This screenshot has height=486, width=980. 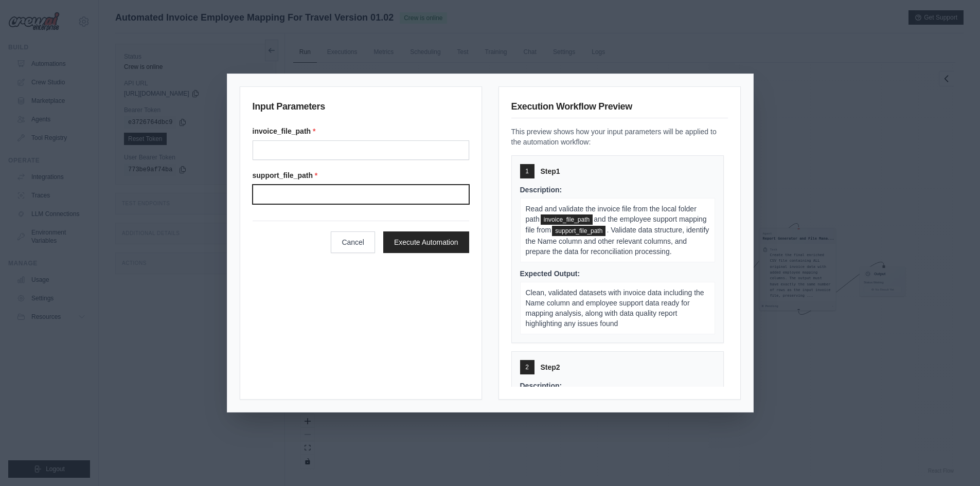 I want to click on label: invoice_file_path, so click(x=361, y=131).